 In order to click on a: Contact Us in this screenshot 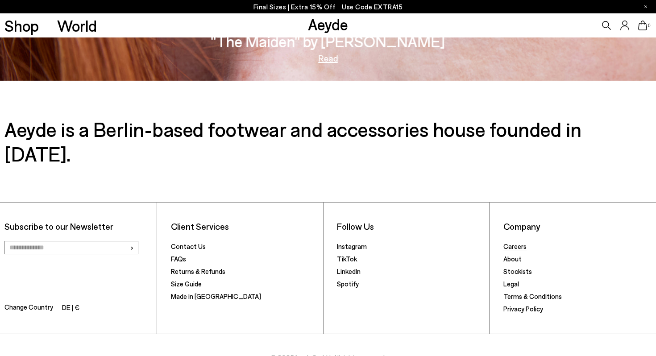, I will do `click(188, 246)`.